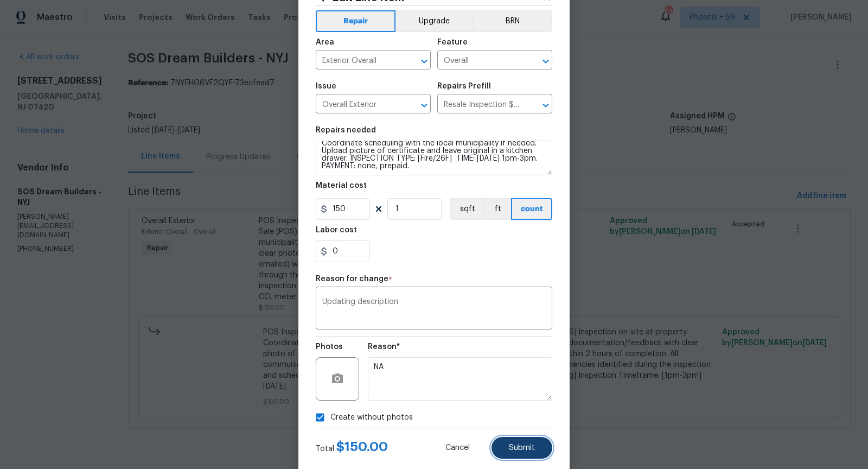 The image size is (868, 469). I want to click on button: Upgrade, so click(434, 21).